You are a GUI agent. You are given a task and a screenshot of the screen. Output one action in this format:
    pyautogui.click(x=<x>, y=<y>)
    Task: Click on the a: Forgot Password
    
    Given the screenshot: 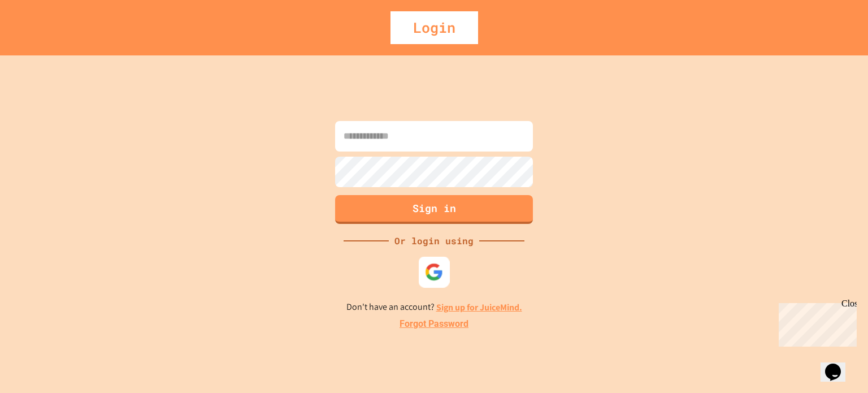 What is the action you would take?
    pyautogui.click(x=434, y=324)
    